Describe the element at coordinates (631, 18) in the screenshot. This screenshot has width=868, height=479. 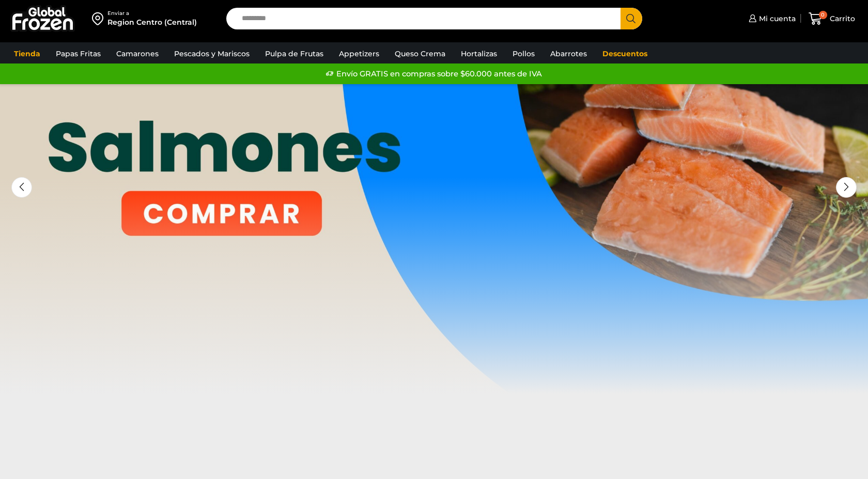
I see `button: Search button` at that location.